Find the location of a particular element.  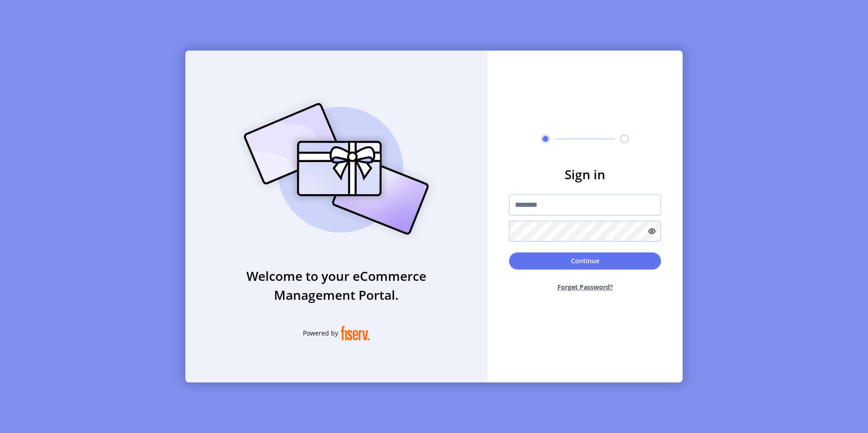

img: card_Illustration.svg is located at coordinates (336, 169).